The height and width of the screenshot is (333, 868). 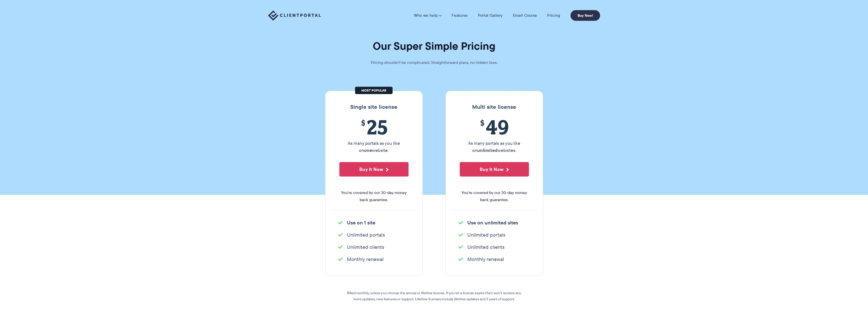 I want to click on a: Email Course, so click(x=525, y=15).